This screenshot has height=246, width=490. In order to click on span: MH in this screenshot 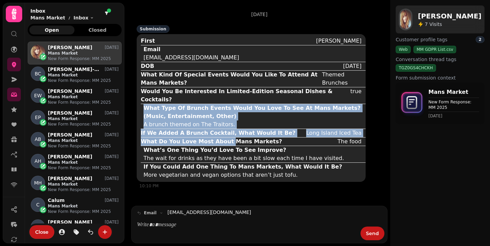, I will do `click(38, 183)`.